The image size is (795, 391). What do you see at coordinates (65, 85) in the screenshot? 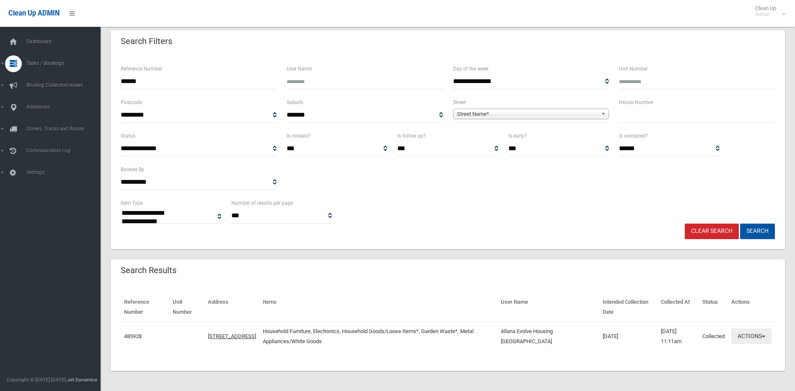
I see `span: Booking Collection Issues` at bounding box center [65, 85].